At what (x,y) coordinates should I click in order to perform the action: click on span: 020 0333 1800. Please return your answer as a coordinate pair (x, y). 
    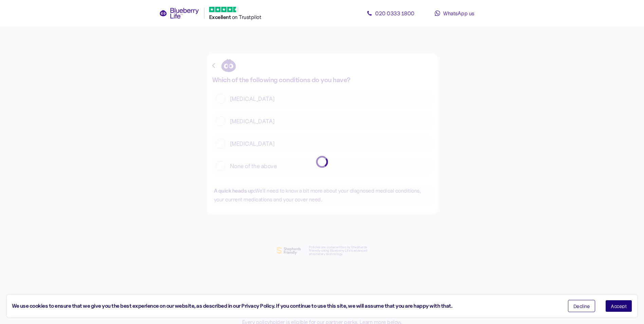
    Looking at the image, I should click on (395, 13).